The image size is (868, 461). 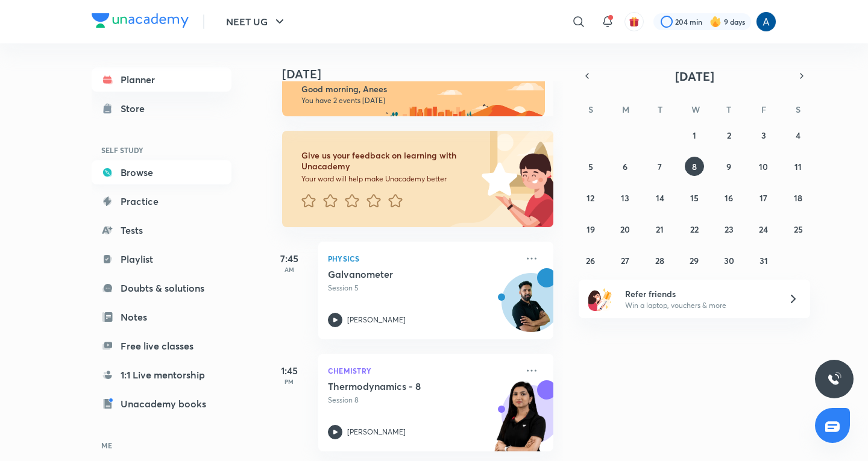 What do you see at coordinates (729, 135) in the screenshot?
I see `button: October 2, 2025` at bounding box center [729, 135].